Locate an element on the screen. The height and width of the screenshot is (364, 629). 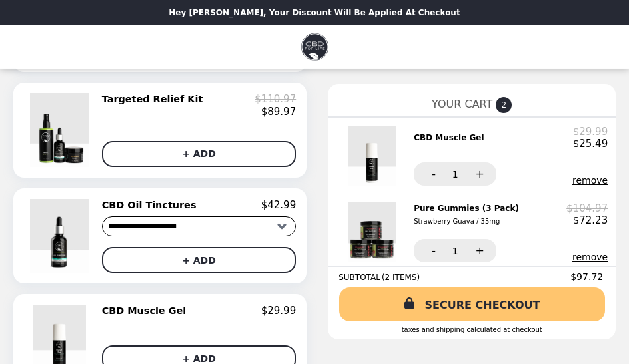
span: YOUR CART is located at coordinates (462, 104).